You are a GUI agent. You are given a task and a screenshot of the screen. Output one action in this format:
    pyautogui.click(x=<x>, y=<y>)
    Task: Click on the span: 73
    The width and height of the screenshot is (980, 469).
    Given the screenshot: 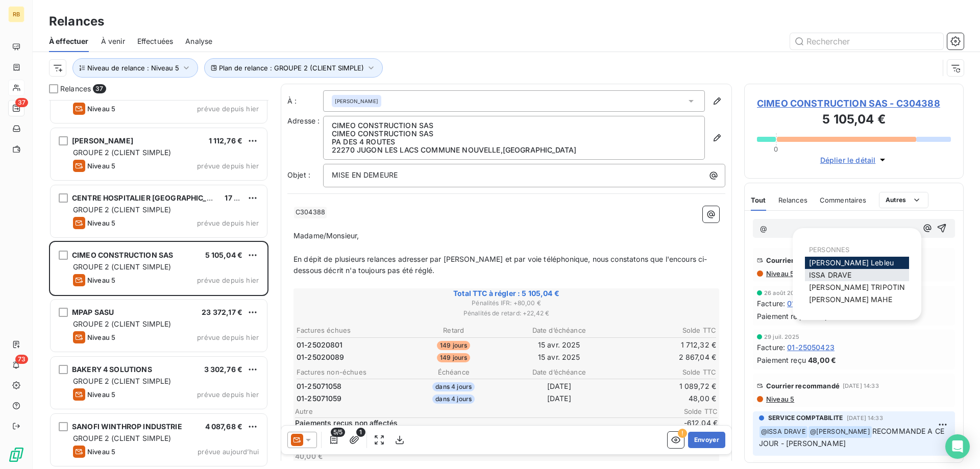 What is the action you would take?
    pyautogui.click(x=21, y=360)
    